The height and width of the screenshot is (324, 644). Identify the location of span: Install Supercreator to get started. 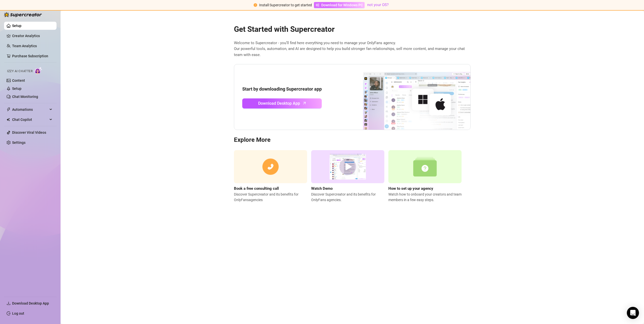
(286, 5).